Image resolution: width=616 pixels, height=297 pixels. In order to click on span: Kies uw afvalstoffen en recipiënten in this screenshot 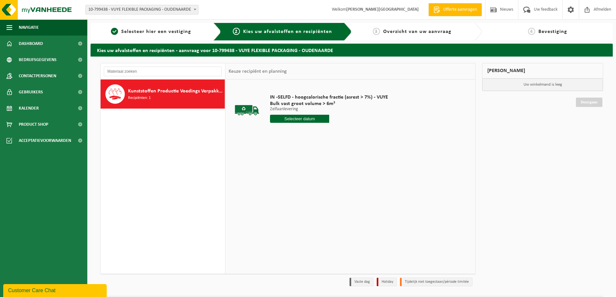, I will do `click(287, 32)`.